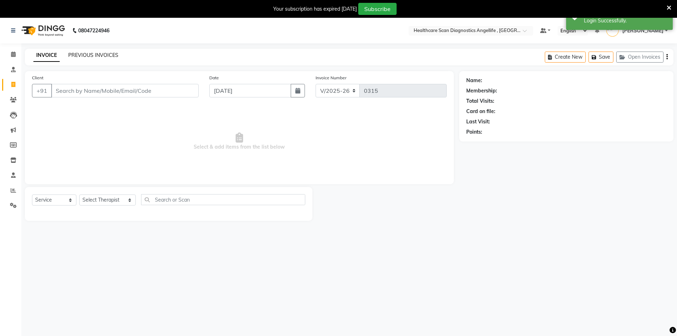 Image resolution: width=677 pixels, height=336 pixels. I want to click on a: INVOICE, so click(47, 55).